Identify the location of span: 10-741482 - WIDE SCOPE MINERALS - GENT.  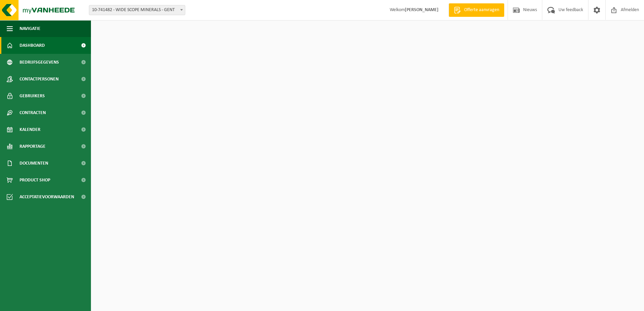
(137, 10).